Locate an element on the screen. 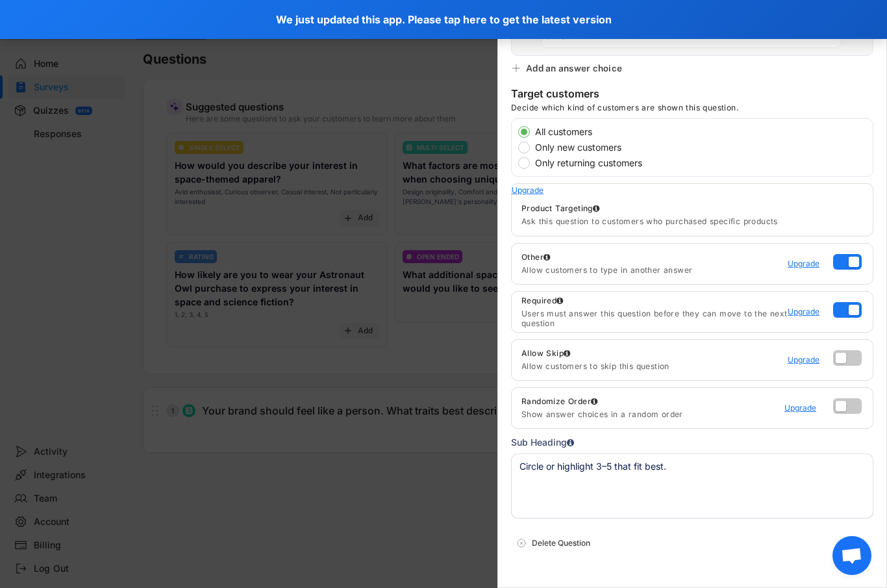  div: Randomize Order is located at coordinates (559, 401).